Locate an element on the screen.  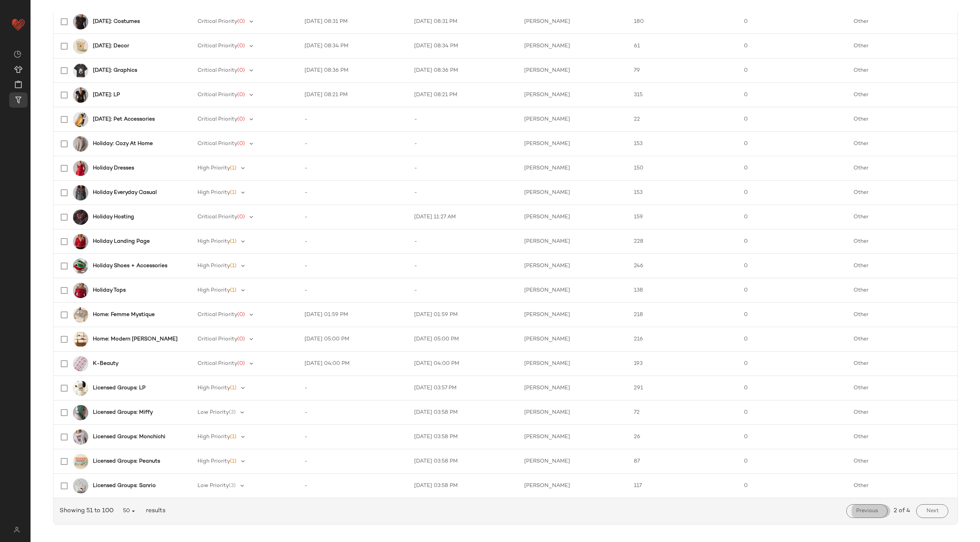
td: 22 is located at coordinates (682, 120).